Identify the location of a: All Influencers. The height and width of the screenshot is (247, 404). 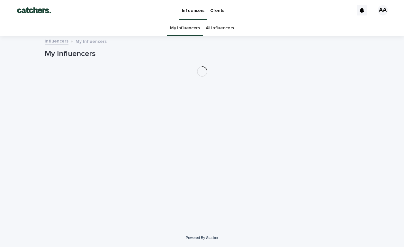
(220, 28).